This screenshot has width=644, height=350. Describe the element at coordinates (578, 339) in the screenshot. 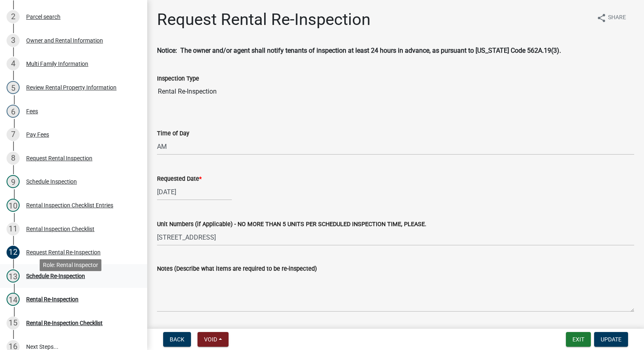

I see `button: Exit` at that location.